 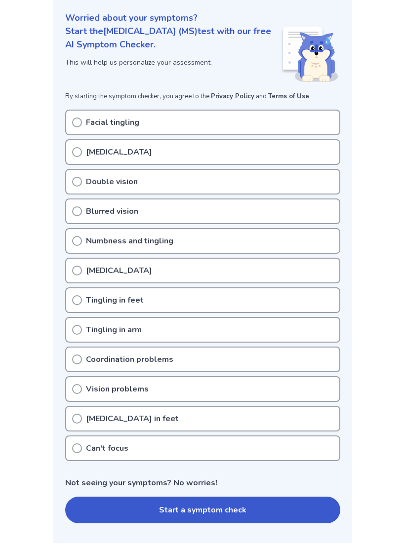 I want to click on button: Start a symptom check, so click(x=202, y=510).